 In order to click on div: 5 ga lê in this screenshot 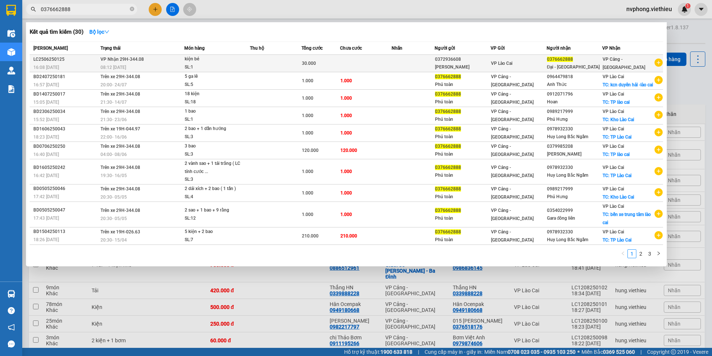, I will do `click(213, 77)`.